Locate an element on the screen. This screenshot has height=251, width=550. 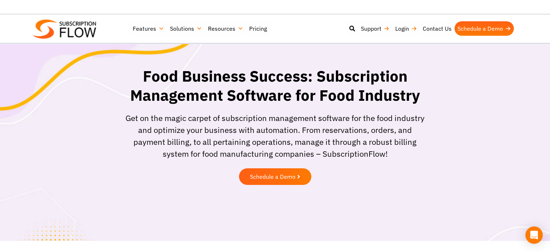
span: Schedule a Demo is located at coordinates (273, 177).